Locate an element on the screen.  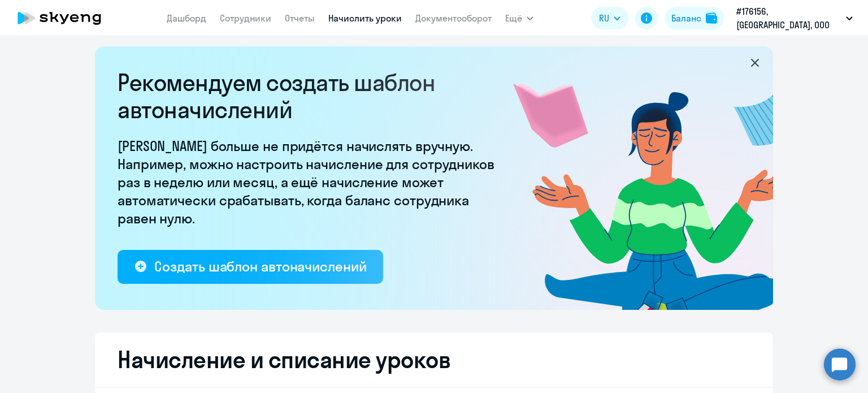
a: Отчеты is located at coordinates (300, 18).